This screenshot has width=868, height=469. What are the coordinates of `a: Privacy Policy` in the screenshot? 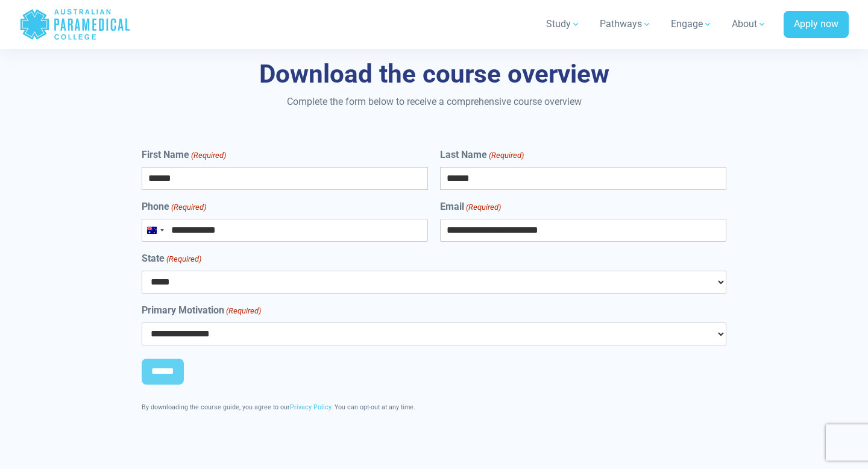 It's located at (310, 407).